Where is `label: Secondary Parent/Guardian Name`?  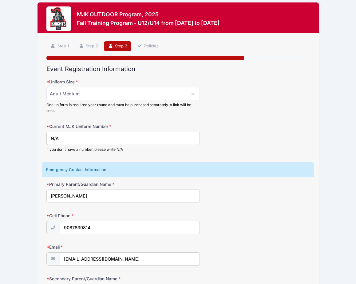
label: Secondary Parent/Guardian Name is located at coordinates (90, 279).